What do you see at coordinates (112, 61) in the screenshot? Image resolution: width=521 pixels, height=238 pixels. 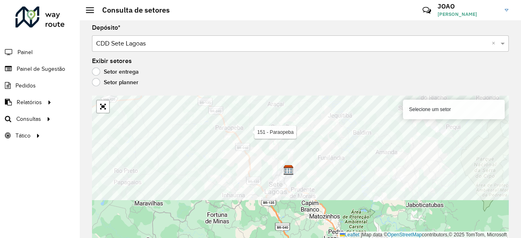 I see `label: Exibir setores` at bounding box center [112, 61].